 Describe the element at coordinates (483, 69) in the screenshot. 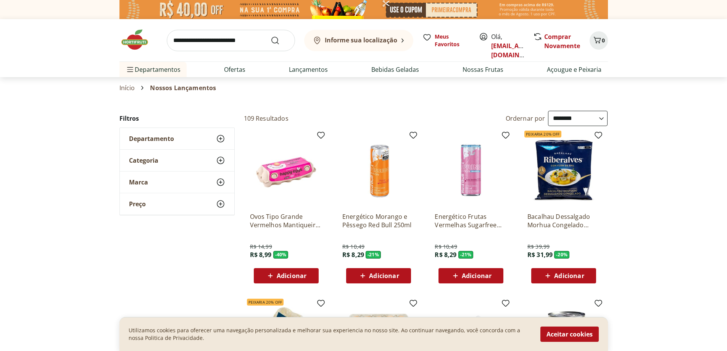

I see `a: Nossas Frutas` at that location.